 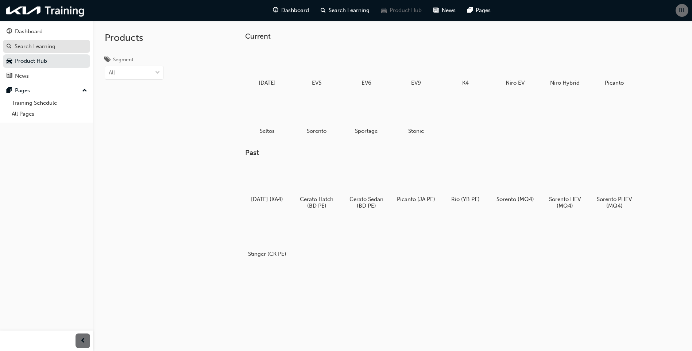 I want to click on a: kia-training, so click(x=46, y=10).